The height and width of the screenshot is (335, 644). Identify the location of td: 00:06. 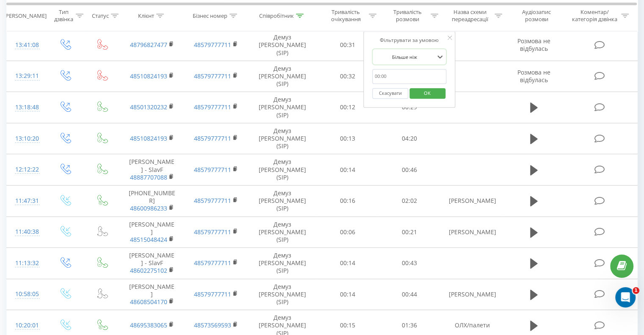
(348, 232).